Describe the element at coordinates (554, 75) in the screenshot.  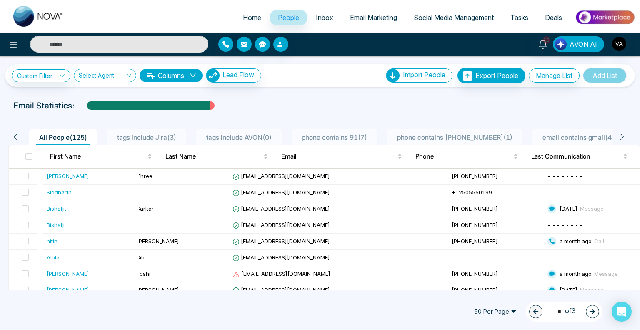
I see `button: Manage List` at that location.